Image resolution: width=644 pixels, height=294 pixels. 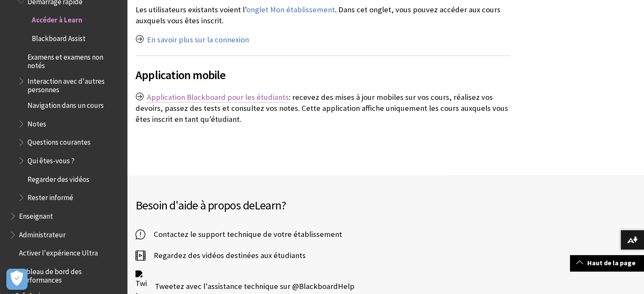 I want to click on a: Application Blackboard pour les étudiants, so click(x=218, y=97).